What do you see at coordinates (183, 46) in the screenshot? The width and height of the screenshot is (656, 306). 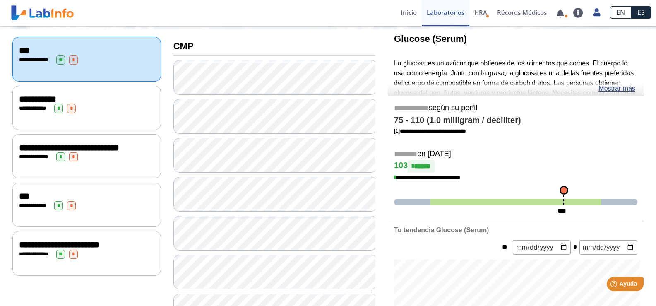 I see `b: CMP` at bounding box center [183, 46].